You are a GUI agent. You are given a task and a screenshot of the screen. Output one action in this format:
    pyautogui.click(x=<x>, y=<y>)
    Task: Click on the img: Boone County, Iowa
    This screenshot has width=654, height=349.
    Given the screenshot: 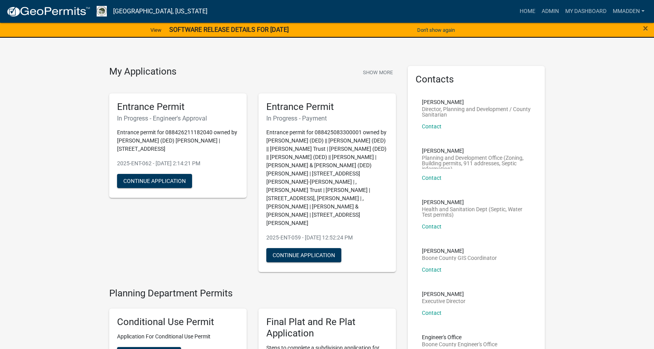 What is the action you would take?
    pyautogui.click(x=102, y=11)
    